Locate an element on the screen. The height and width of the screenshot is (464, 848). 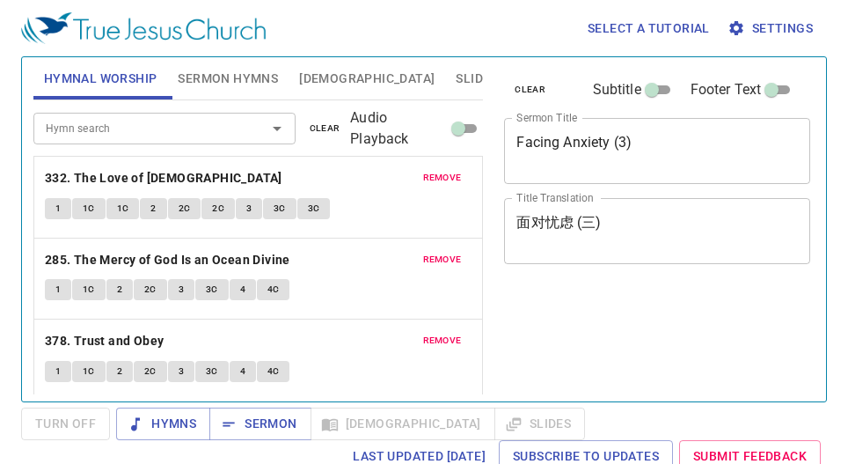
textarea: Facing Anxiety (3) is located at coordinates (657, 150).